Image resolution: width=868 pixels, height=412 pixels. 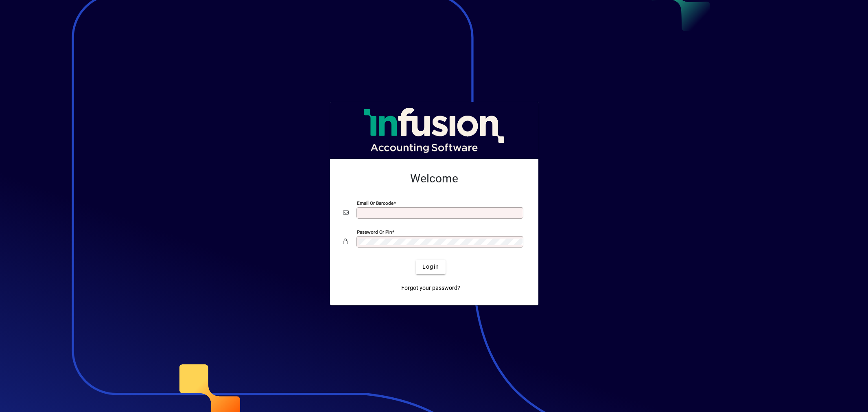 What do you see at coordinates (431, 288) in the screenshot?
I see `span: Forgot your password?` at bounding box center [431, 288].